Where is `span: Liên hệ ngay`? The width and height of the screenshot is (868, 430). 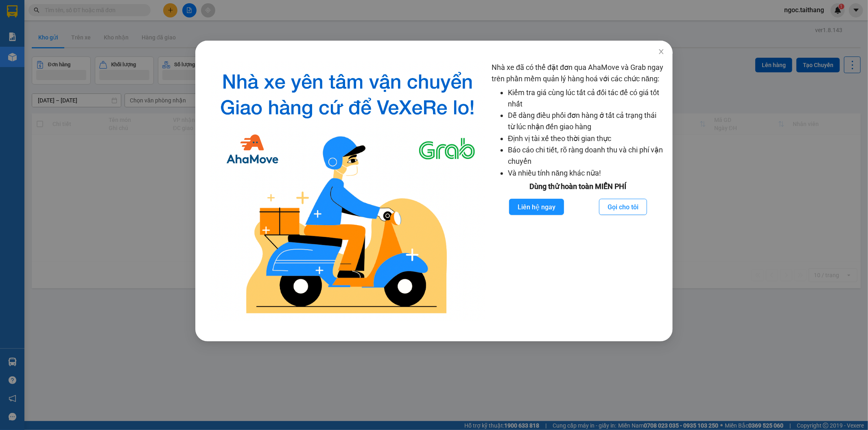
span: Liên hệ ngay is located at coordinates (536, 207).